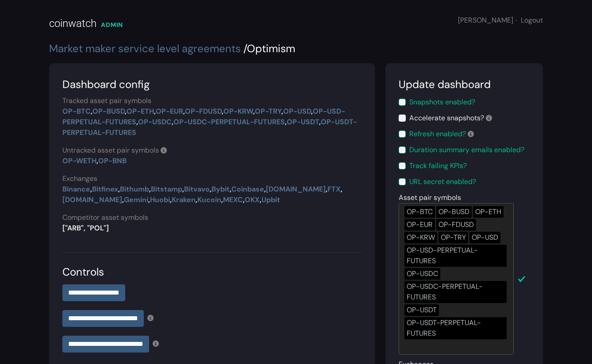 This screenshot has width=592, height=364. I want to click on a: OP-USDT, so click(302, 122).